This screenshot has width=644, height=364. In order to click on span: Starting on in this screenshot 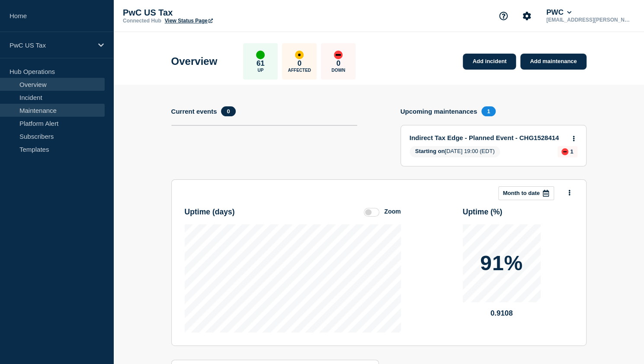, I will do `click(430, 151)`.